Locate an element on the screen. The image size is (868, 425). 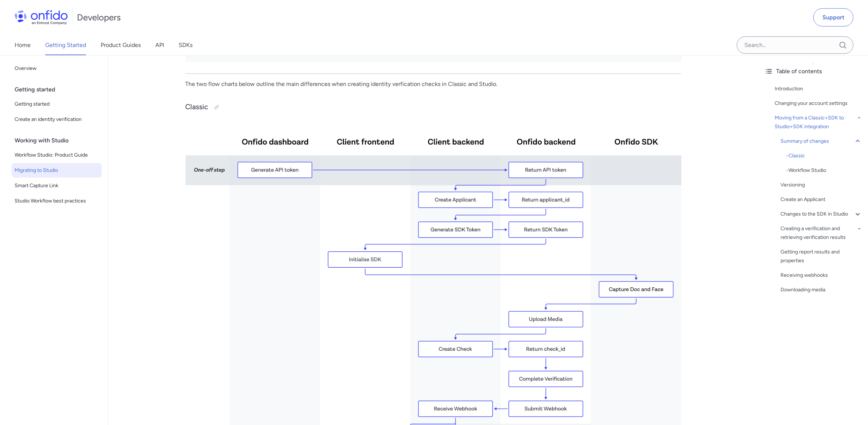
a: Create an Applicant is located at coordinates (821, 200).